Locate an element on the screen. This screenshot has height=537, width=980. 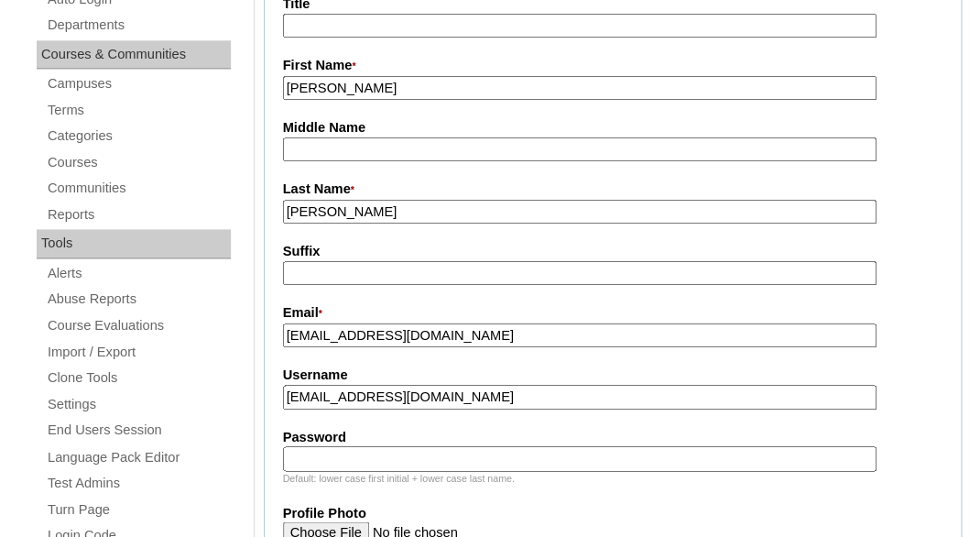
a: Courses is located at coordinates (138, 162).